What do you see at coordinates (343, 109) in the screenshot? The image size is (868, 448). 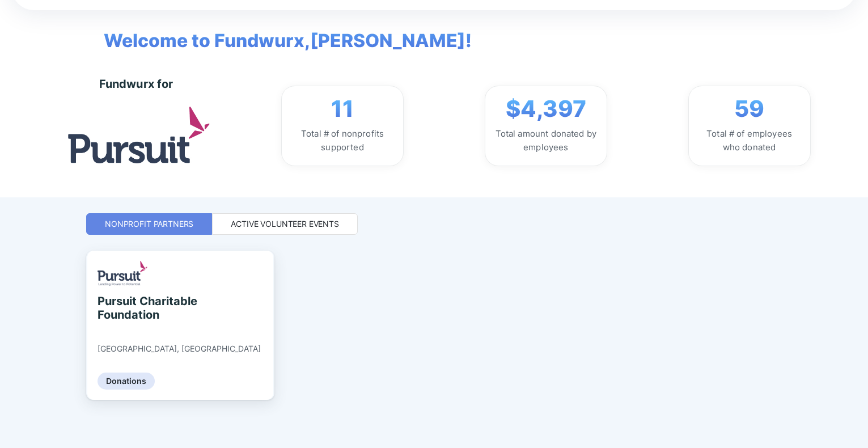 I see `span: 11` at bounding box center [343, 109].